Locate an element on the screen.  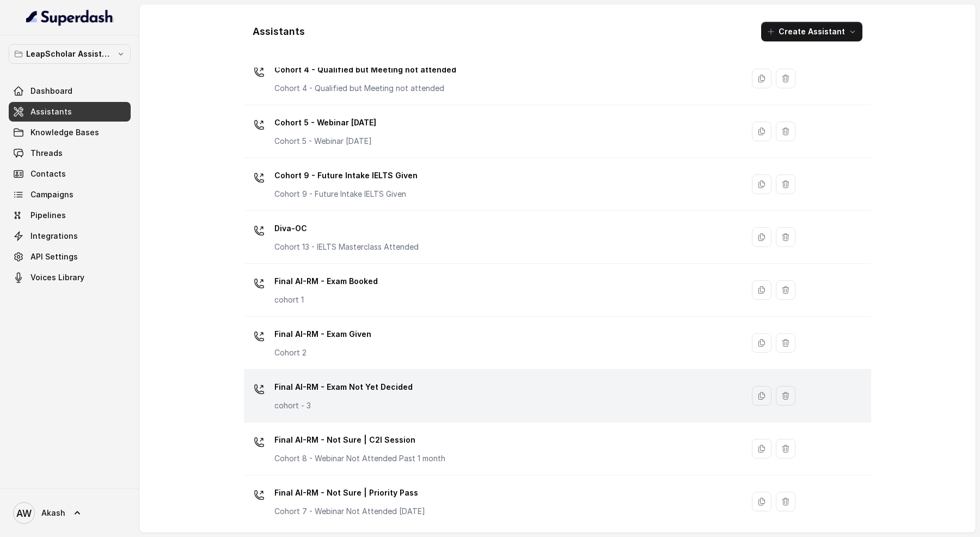
p: Final AI-RM - Not Sure | C2I Session is located at coordinates (360, 440).